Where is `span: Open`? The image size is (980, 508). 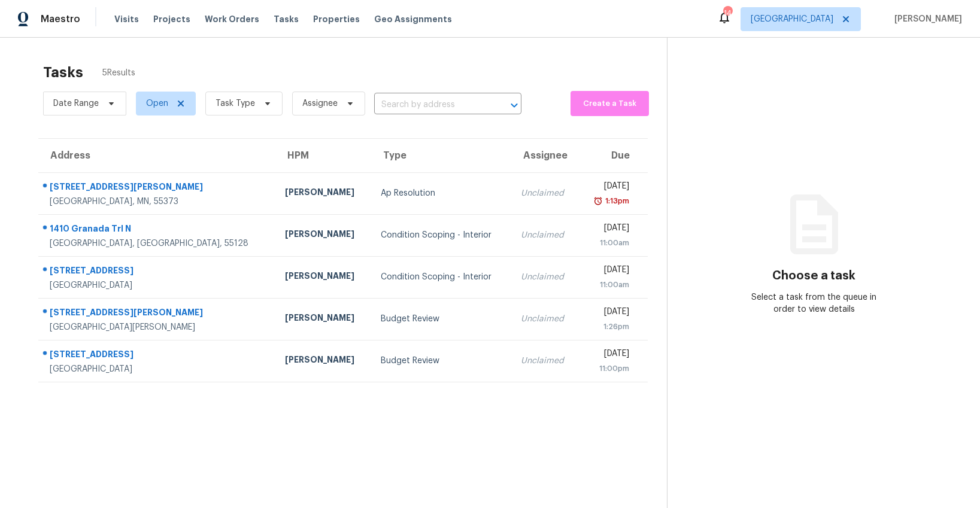
span: Open is located at coordinates (157, 103).